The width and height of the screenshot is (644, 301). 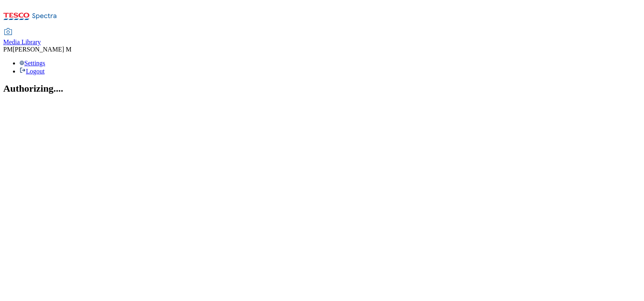 What do you see at coordinates (32, 71) in the screenshot?
I see `a: Logout` at bounding box center [32, 71].